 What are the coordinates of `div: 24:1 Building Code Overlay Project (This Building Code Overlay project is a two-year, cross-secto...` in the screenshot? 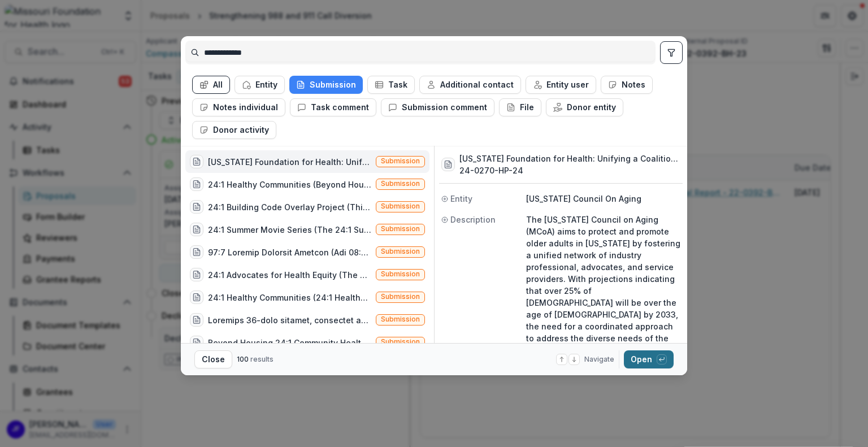 It's located at (290, 206).